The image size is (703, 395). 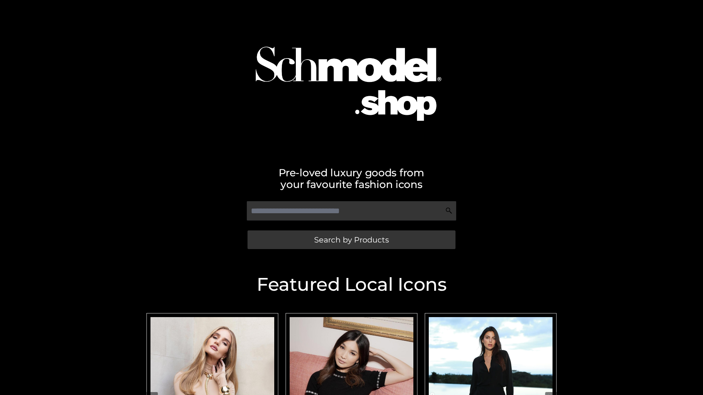 What do you see at coordinates (449, 211) in the screenshot?
I see `img: Search Icon` at bounding box center [449, 211].